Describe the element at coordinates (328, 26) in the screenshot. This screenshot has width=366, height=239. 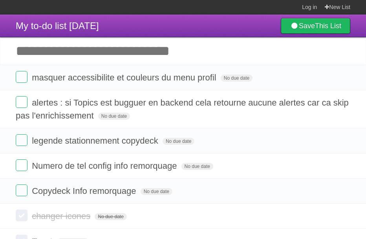
I see `b: This List` at that location.